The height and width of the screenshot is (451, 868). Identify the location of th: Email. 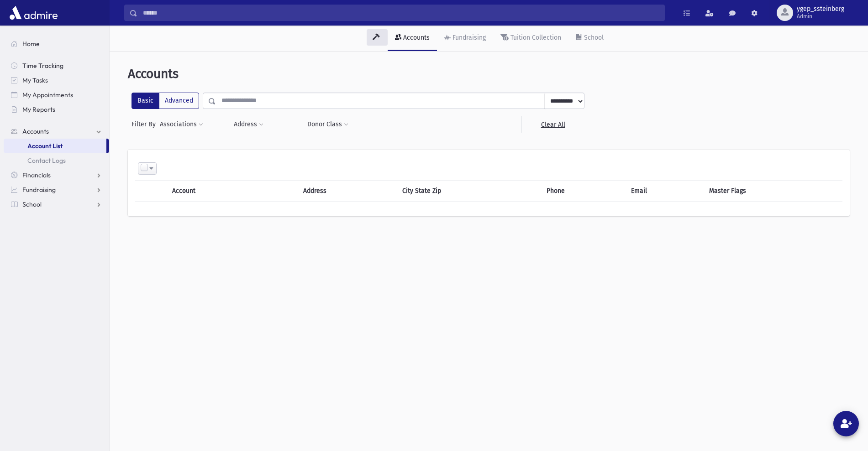
(664, 190).